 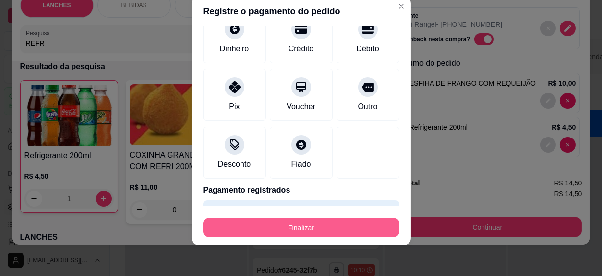 I want to click on div: Outro, so click(x=367, y=107).